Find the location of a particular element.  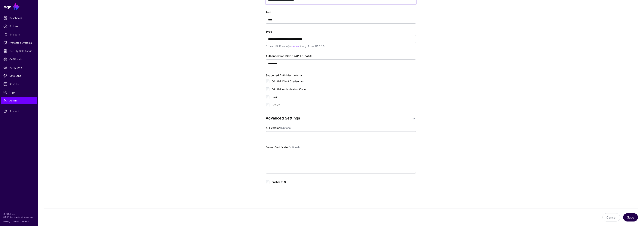

span: Enable TLS is located at coordinates (278, 182).